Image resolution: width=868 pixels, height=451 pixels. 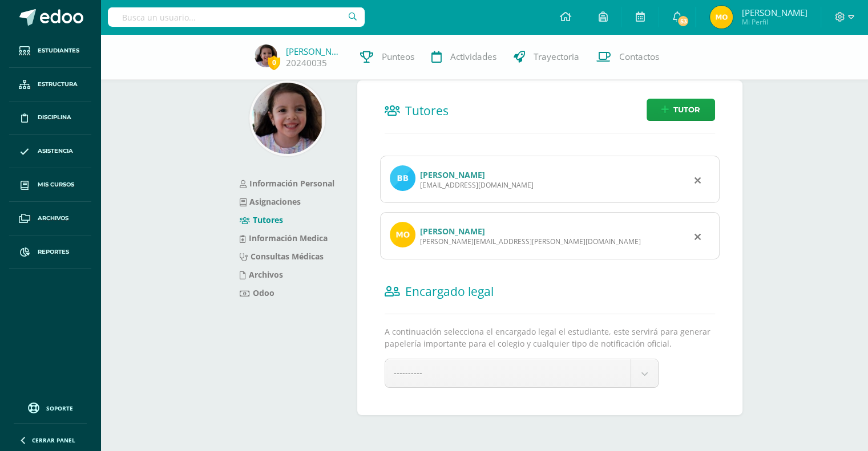 I want to click on span: Mis cursos, so click(x=56, y=185).